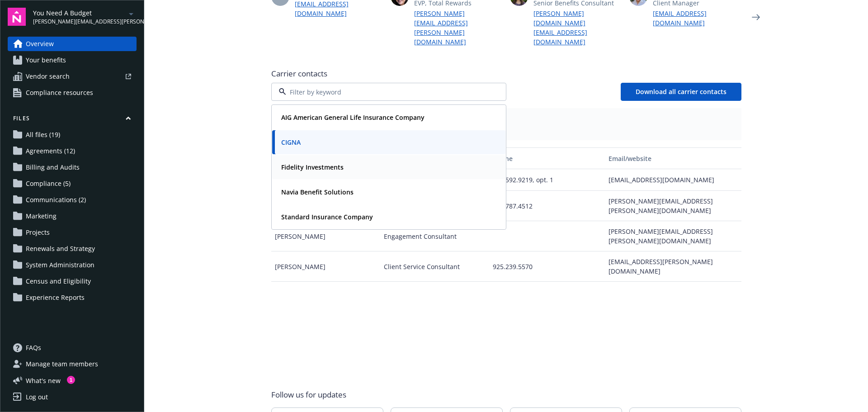 This screenshot has width=868, height=412. I want to click on div: Email/website, so click(673, 158).